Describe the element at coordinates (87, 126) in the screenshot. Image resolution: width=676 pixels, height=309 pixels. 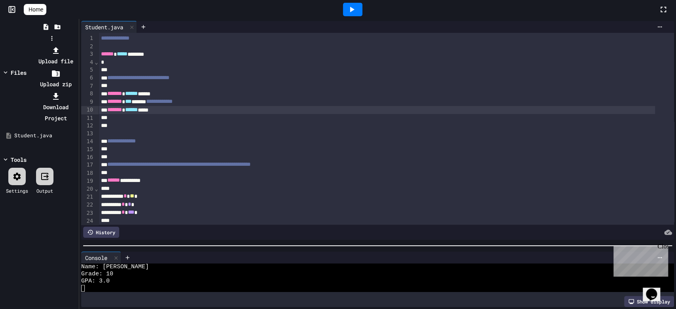
I see `div: 12` at that location.